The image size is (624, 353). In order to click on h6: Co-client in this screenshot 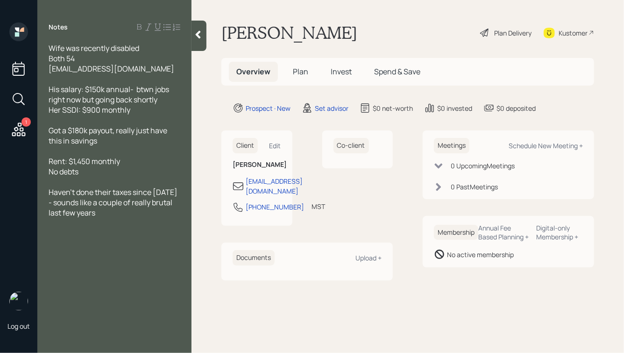, I will do `click(351, 145)`.